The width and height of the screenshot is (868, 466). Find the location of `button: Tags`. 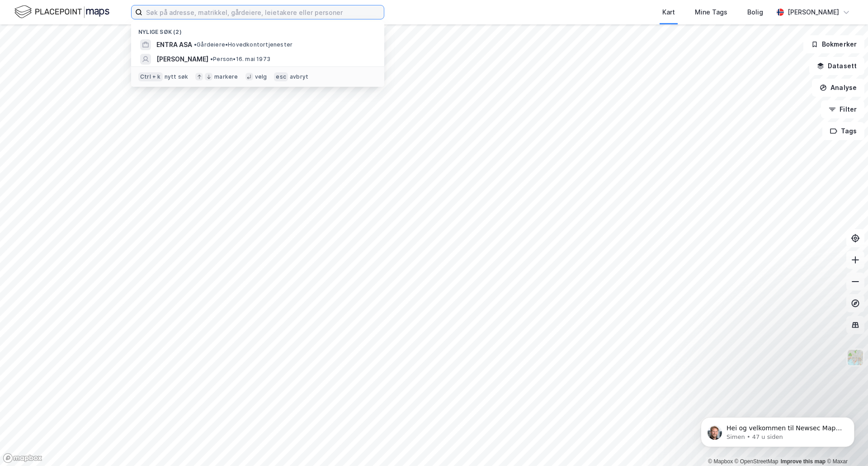

button: Tags is located at coordinates (843, 131).